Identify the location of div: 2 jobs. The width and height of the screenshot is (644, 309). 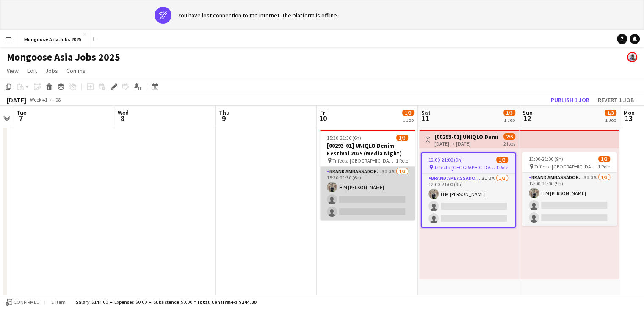
(509, 143).